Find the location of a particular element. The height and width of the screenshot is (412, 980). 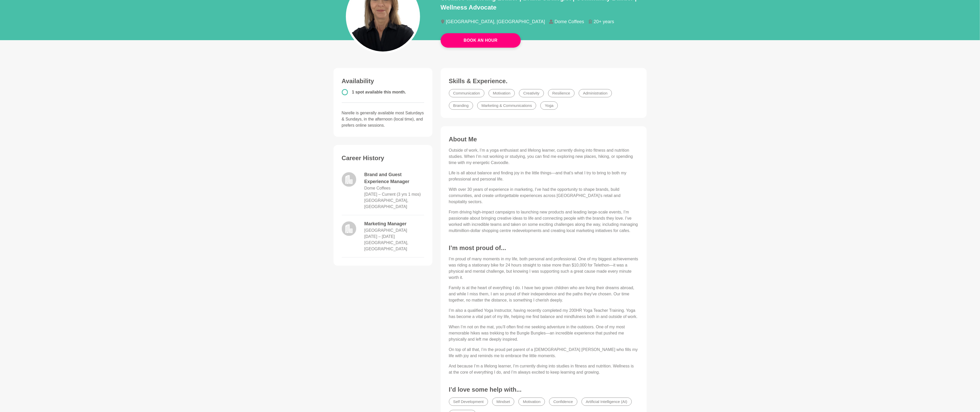

h3: I’d love some help with... is located at coordinates (544, 389).